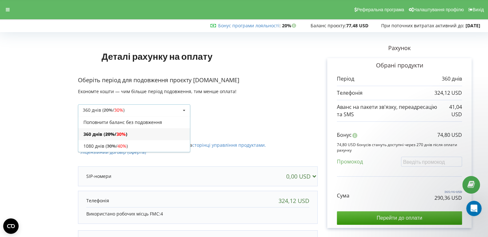 This screenshot has width=488, height=237. What do you see at coordinates (229, 145) in the screenshot?
I see `a: сторінці управління продуктами.` at bounding box center [229, 145].